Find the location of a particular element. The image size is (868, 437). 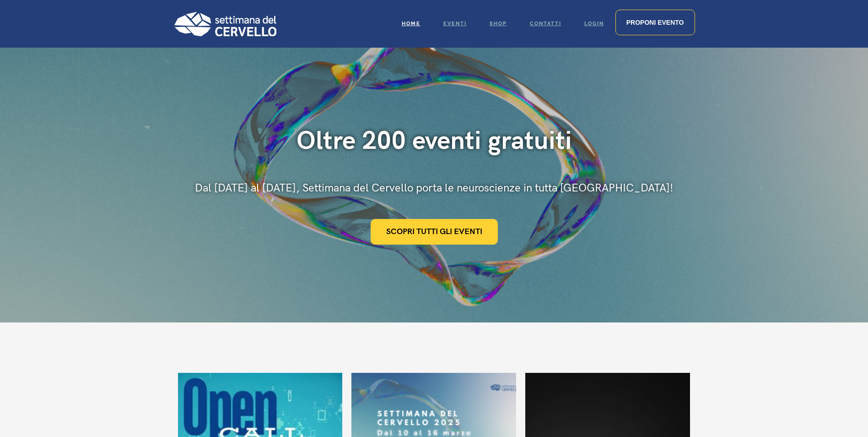

span: Shop is located at coordinates (498, 23).